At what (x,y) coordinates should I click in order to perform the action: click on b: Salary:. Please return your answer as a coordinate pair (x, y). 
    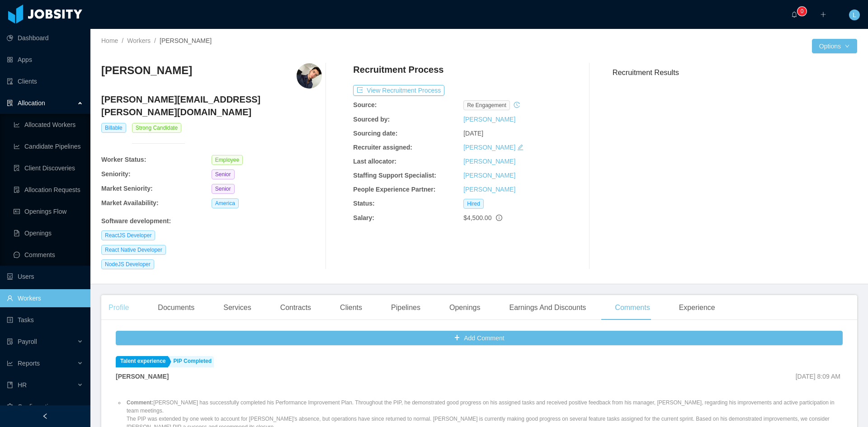
    Looking at the image, I should click on (363, 218).